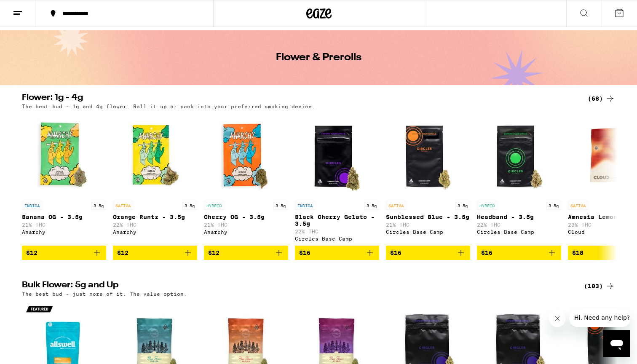 The height and width of the screenshot is (364, 637). What do you see at coordinates (298, 286) in the screenshot?
I see `h2: Bulk Flower: 5g and Up` at bounding box center [298, 286].